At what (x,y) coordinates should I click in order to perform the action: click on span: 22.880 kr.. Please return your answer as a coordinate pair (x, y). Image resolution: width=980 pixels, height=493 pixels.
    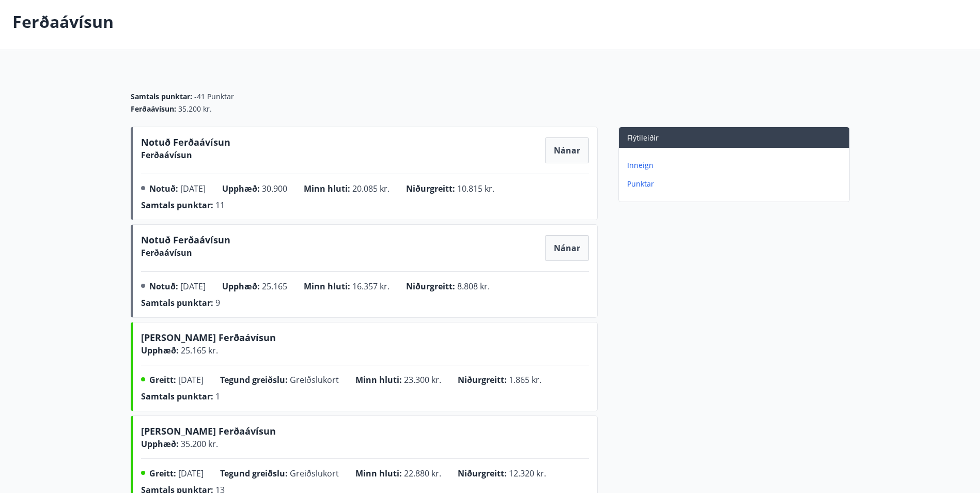
    Looking at the image, I should click on (423, 473).